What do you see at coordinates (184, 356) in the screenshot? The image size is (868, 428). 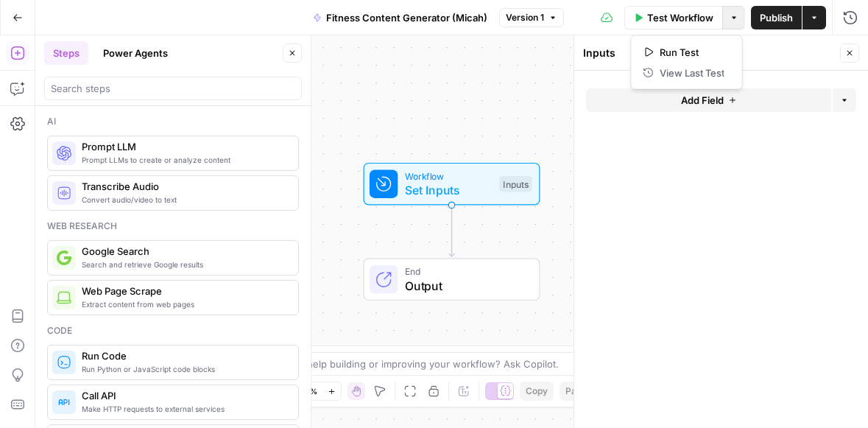 I see `span: Run Code` at bounding box center [184, 356].